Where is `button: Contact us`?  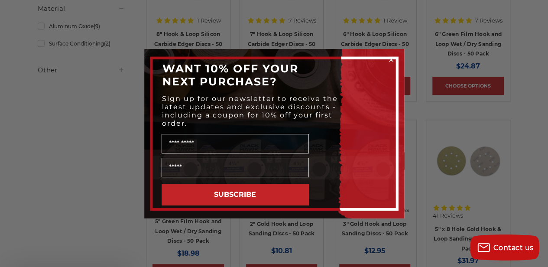 button: Contact us is located at coordinates (504, 247).